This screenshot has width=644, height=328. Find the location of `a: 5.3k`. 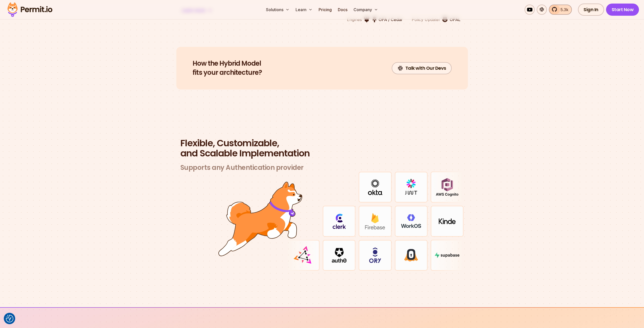

a: 5.3k is located at coordinates (561, 10).